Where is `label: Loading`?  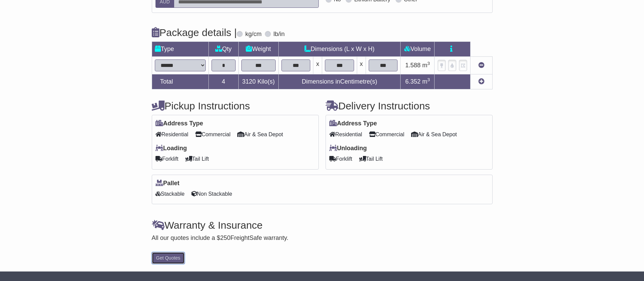
label: Loading is located at coordinates (171, 148).